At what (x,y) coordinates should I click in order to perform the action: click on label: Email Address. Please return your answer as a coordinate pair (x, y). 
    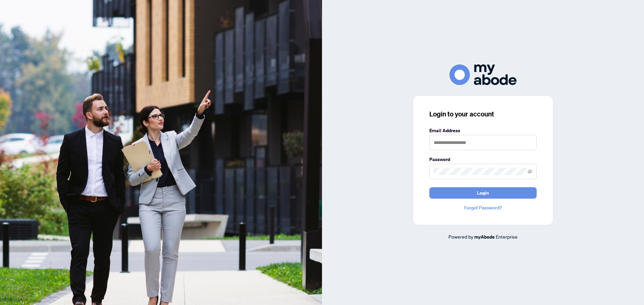
    Looking at the image, I should click on (483, 130).